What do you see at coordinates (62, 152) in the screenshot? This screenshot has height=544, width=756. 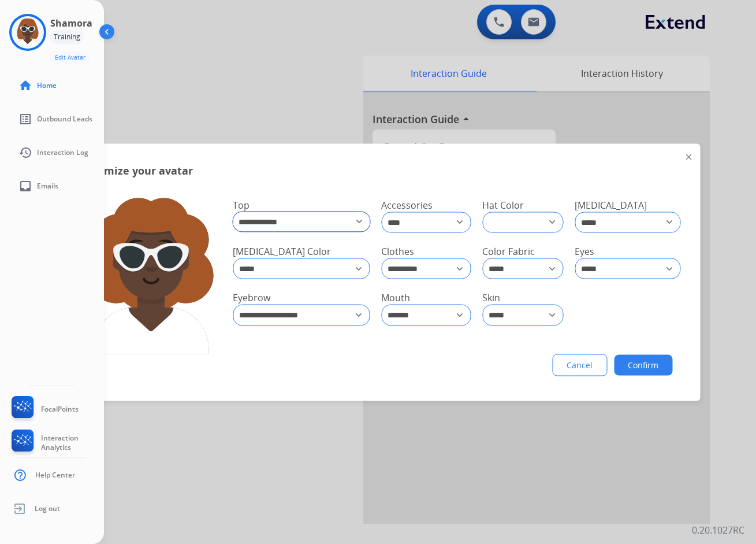 I see `span: Interaction Log` at bounding box center [62, 152].